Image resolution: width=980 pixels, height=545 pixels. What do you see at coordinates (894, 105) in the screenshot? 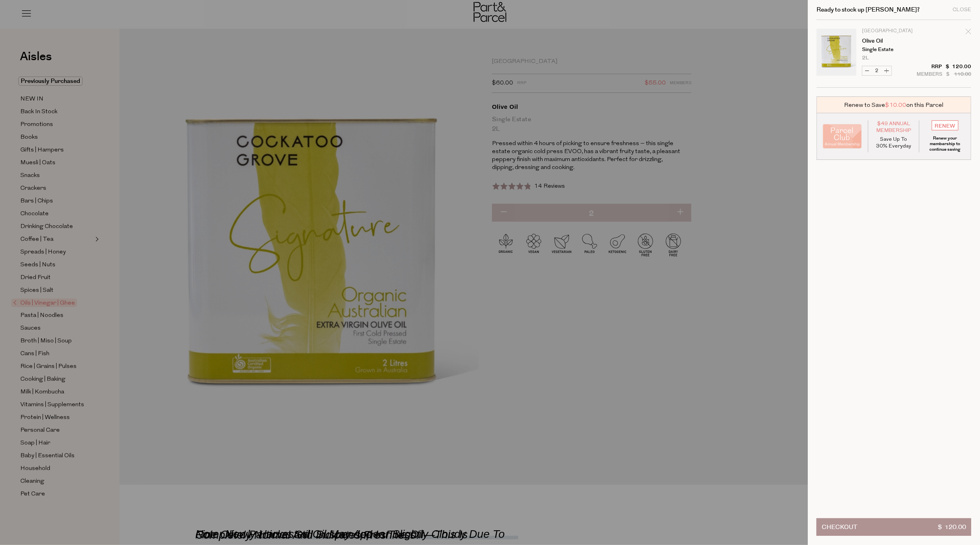
I see `div: Renew to Save on this Parcel` at bounding box center [894, 105].